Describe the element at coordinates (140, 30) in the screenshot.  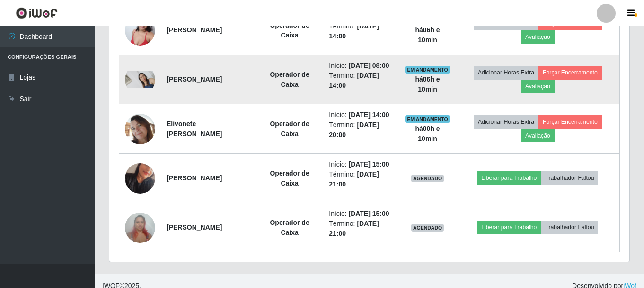
I see `img: 1743531508454.jpeg` at that location.